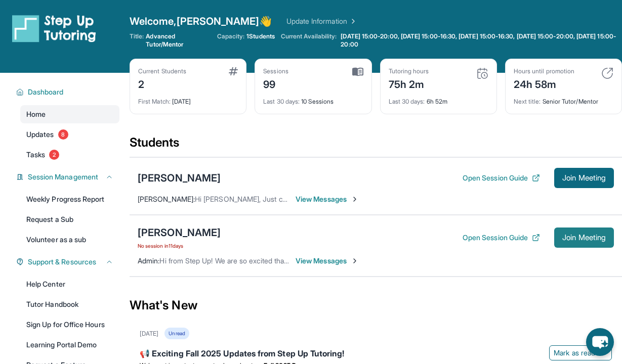 The height and width of the screenshot is (364, 622). What do you see at coordinates (352, 21) in the screenshot?
I see `img: Chevron Right` at bounding box center [352, 21].